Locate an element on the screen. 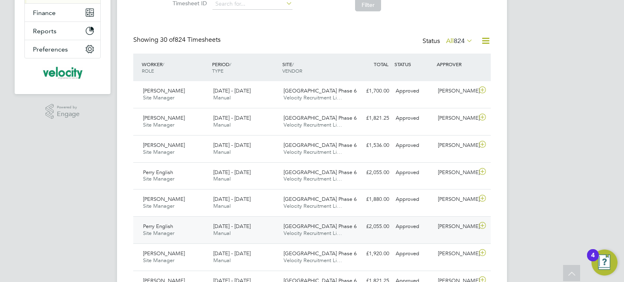  span: Engage is located at coordinates (68, 114).